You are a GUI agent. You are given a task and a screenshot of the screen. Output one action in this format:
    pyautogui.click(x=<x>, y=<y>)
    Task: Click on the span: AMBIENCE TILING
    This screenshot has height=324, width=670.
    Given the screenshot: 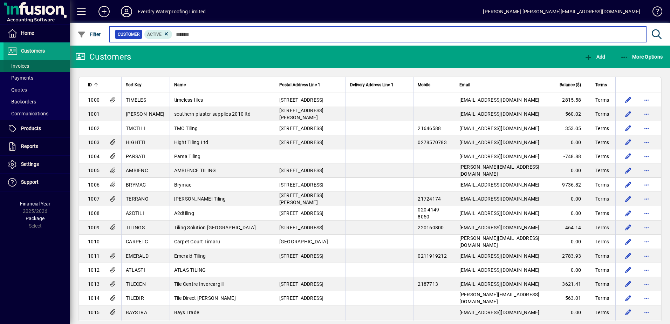 What is the action you would take?
    pyautogui.click(x=195, y=170)
    